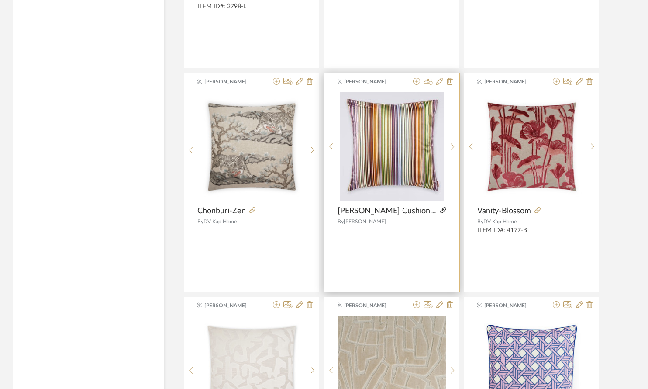  What do you see at coordinates (221, 211) in the screenshot?
I see `span: Chonburi-Zen` at bounding box center [221, 211].